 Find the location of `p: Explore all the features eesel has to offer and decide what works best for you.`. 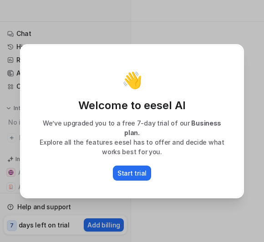

p: Explore all the features eesel has to offer and decide what works best for you. is located at coordinates (132, 147).